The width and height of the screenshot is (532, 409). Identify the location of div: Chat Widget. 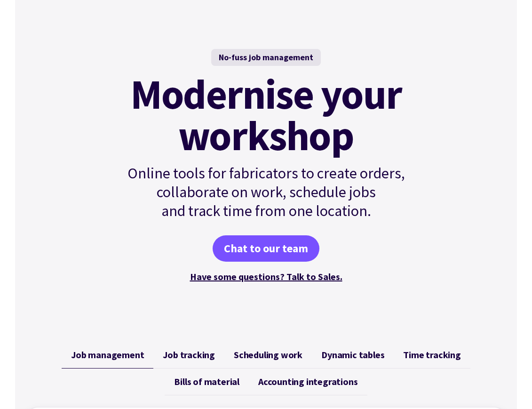
(454, 358).